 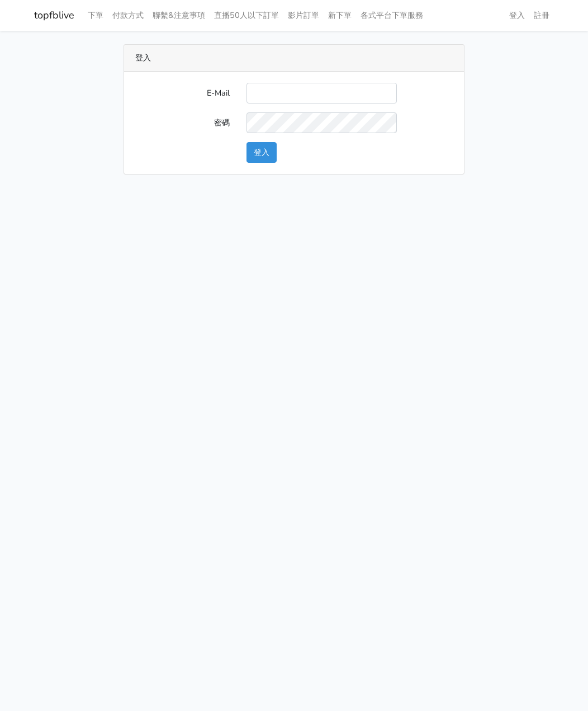 What do you see at coordinates (517, 15) in the screenshot?
I see `a: 登入` at bounding box center [517, 15].